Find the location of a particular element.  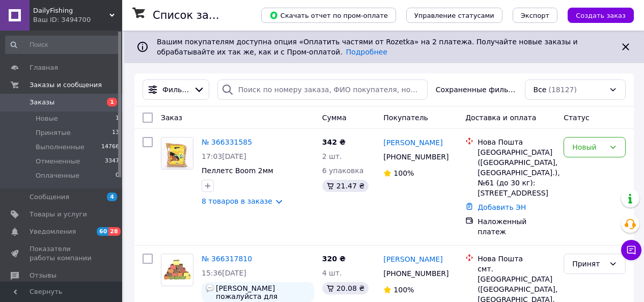

a: 8 товаров в заказе is located at coordinates (236, 201).